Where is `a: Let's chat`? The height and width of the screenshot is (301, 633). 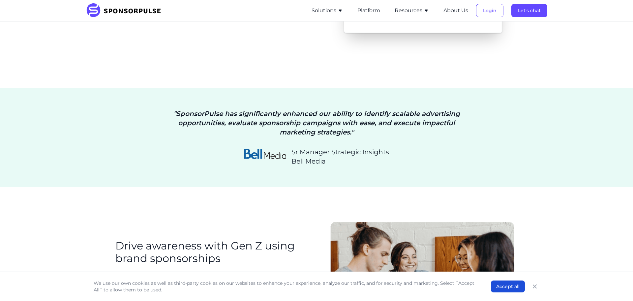 a: Let's chat is located at coordinates (529, 11).